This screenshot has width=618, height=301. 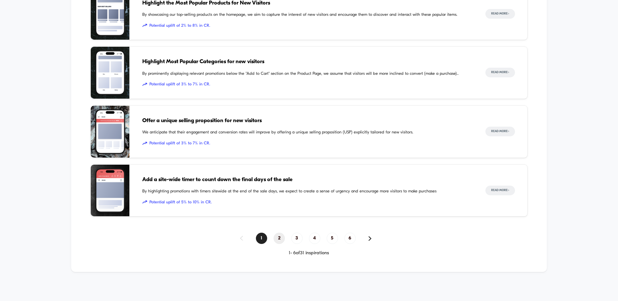 I want to click on span: By highlighting promotions with timers sitewide at the end of the sale days, we expect to create ..., so click(x=307, y=191).